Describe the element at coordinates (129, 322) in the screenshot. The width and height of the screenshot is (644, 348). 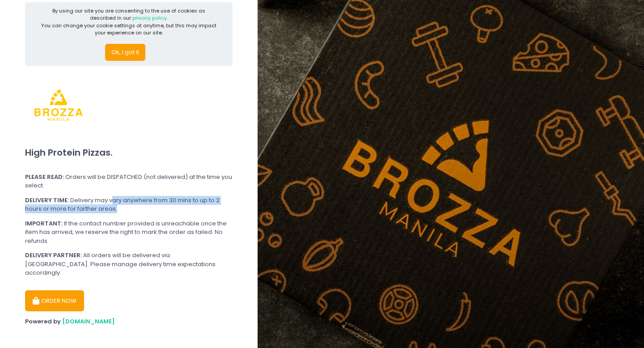
I see `div: Powered by` at that location.